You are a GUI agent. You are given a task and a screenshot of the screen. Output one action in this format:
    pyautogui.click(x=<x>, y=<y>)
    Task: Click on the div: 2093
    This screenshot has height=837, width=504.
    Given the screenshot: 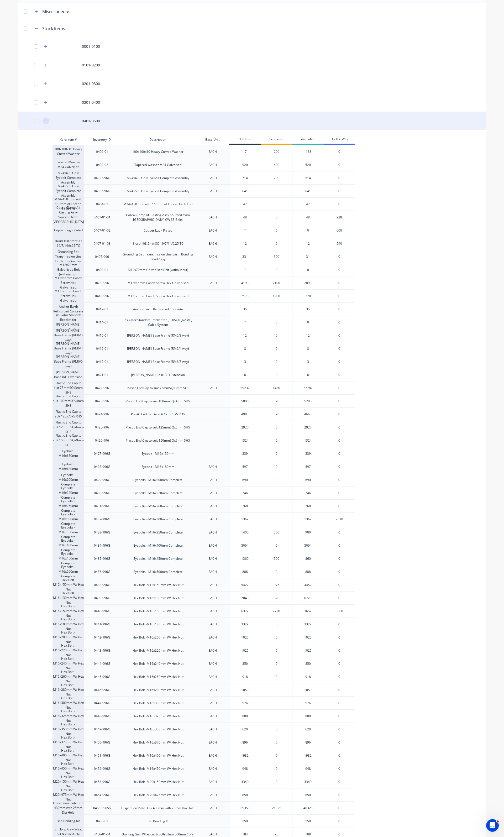 What is the action you would take?
    pyautogui.click(x=308, y=282)
    